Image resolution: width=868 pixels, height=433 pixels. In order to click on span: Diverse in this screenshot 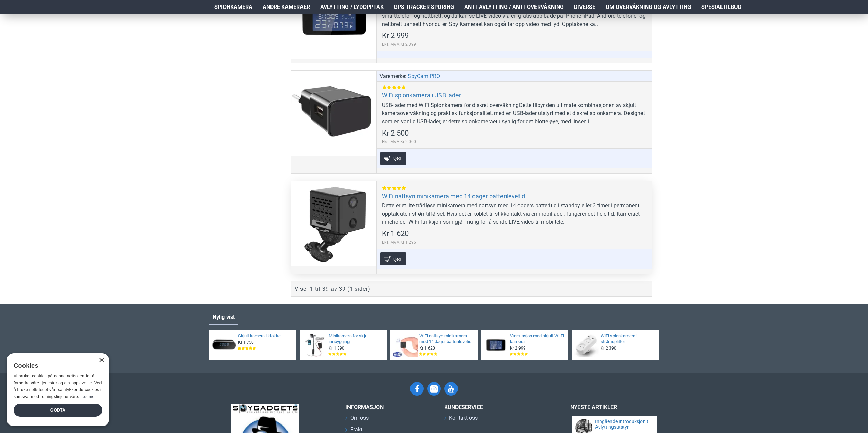, I will do `click(585, 7)`.